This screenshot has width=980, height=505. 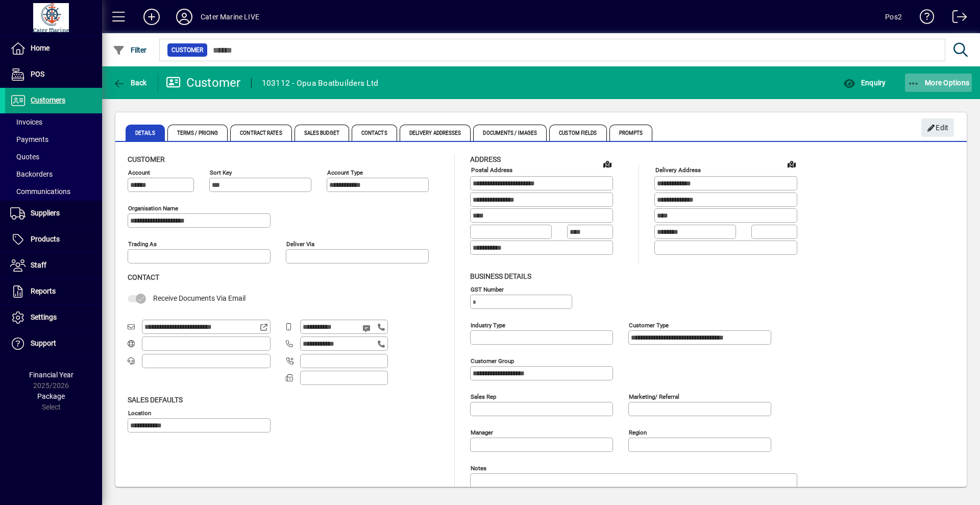 What do you see at coordinates (26, 122) in the screenshot?
I see `span: Invoices` at bounding box center [26, 122].